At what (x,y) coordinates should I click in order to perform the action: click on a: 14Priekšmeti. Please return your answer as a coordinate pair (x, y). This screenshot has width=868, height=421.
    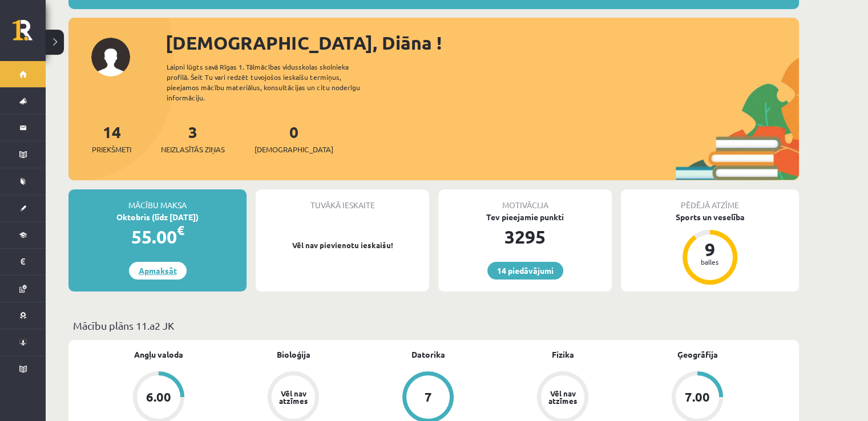
    Looking at the image, I should click on (111, 138).